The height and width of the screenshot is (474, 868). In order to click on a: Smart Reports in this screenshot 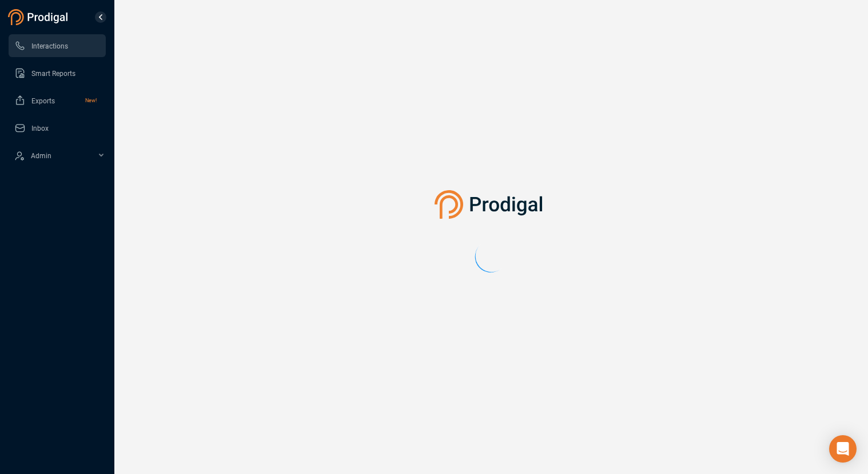, I will do `click(56, 73)`.